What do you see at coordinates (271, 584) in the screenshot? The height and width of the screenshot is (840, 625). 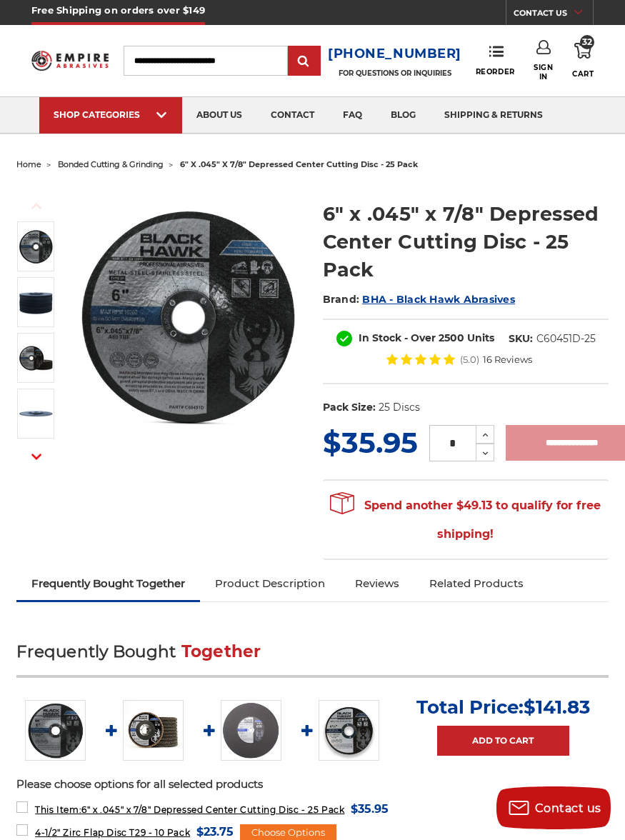 I see `a: Product Description` at bounding box center [271, 584].